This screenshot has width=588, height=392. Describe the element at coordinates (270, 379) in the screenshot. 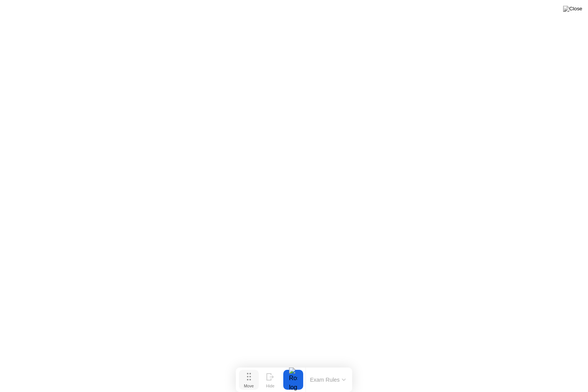

I see `button: Hide` at that location.